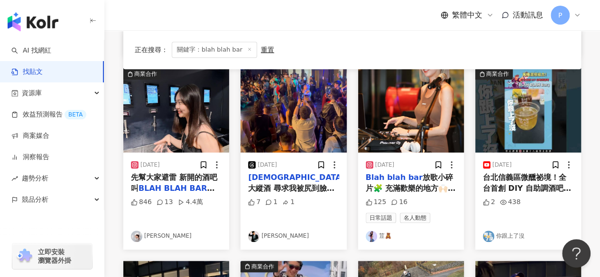 This screenshot has height=277, width=600. What do you see at coordinates (35, 178) in the screenshot?
I see `span: 趨勢分析` at bounding box center [35, 178].